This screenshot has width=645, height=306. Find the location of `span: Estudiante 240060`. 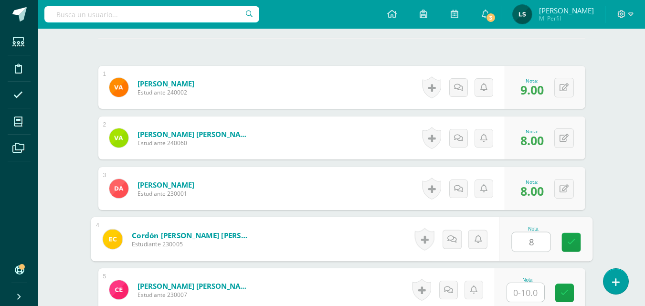

span: Estudiante 240060 is located at coordinates (195, 143).